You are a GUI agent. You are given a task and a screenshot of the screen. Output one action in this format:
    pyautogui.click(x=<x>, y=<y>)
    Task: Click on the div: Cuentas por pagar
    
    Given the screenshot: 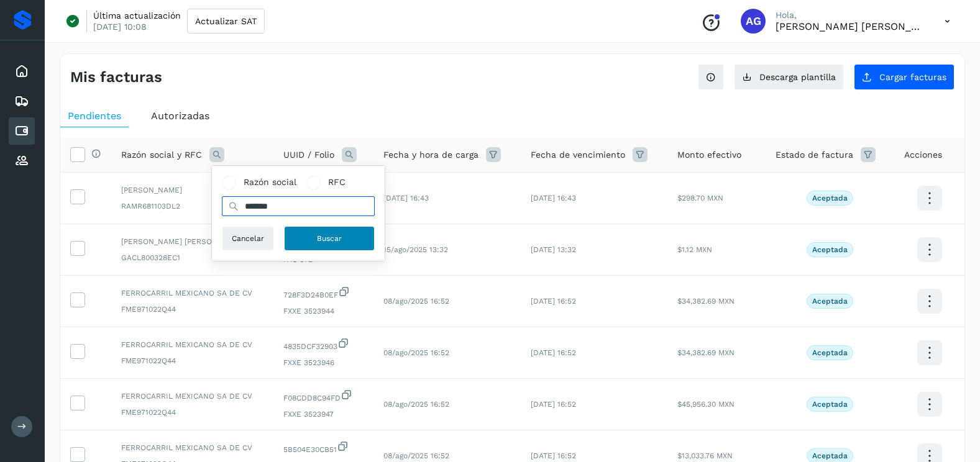 What is the action you would take?
    pyautogui.click(x=22, y=131)
    